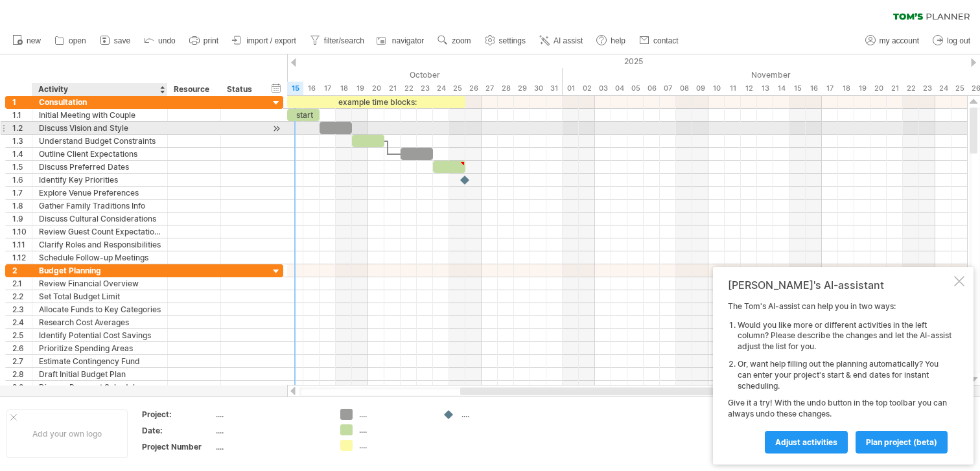 This screenshot has width=980, height=471. What do you see at coordinates (295, 88) in the screenshot?
I see `div: Wednesday, 15 October 2025` at bounding box center [295, 88].